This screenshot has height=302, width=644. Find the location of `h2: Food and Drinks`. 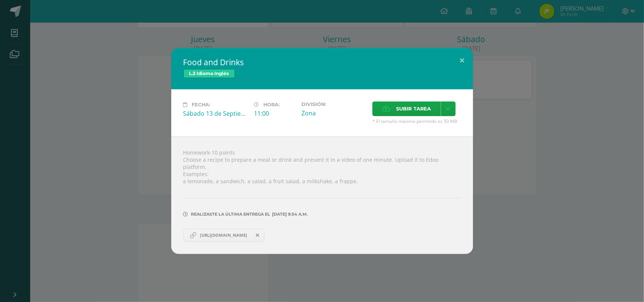

h2: Food and Drinks is located at coordinates (322, 62).